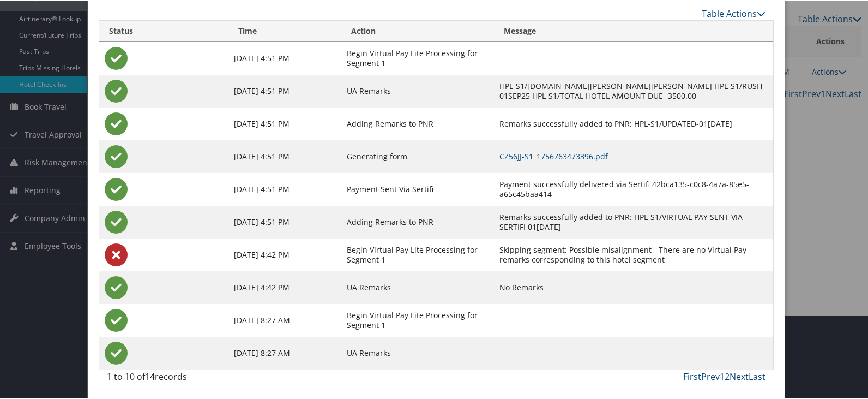 This screenshot has width=868, height=399. What do you see at coordinates (417, 30) in the screenshot?
I see `th: Action: activate to sort column ascending` at bounding box center [417, 30].